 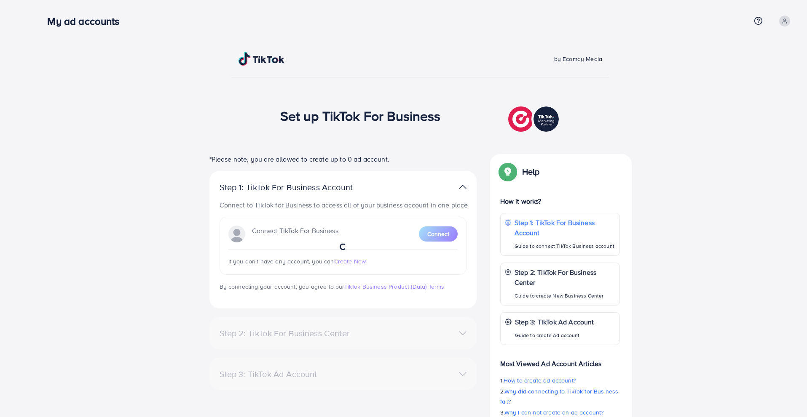 I want to click on p: *Please note, you are allowed to create up to 0 ad account., so click(x=343, y=159).